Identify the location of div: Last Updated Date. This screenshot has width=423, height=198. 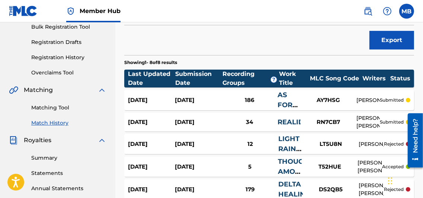
(151, 78).